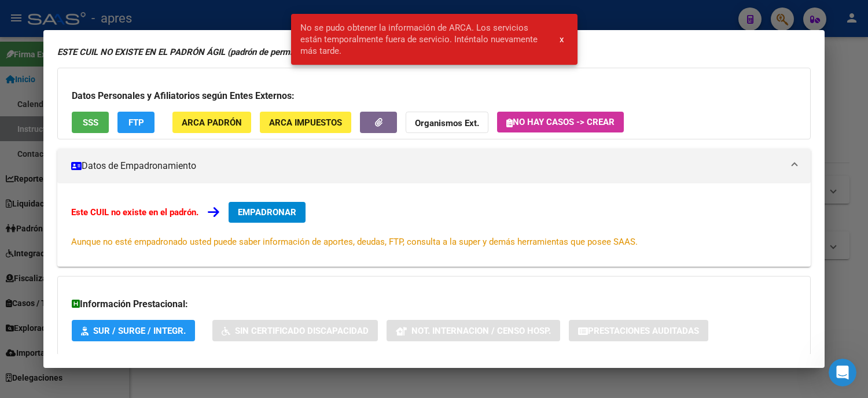 This screenshot has width=868, height=398. What do you see at coordinates (481, 331) in the screenshot?
I see `span: Not. Internacion / Censo Hosp.` at bounding box center [481, 331].